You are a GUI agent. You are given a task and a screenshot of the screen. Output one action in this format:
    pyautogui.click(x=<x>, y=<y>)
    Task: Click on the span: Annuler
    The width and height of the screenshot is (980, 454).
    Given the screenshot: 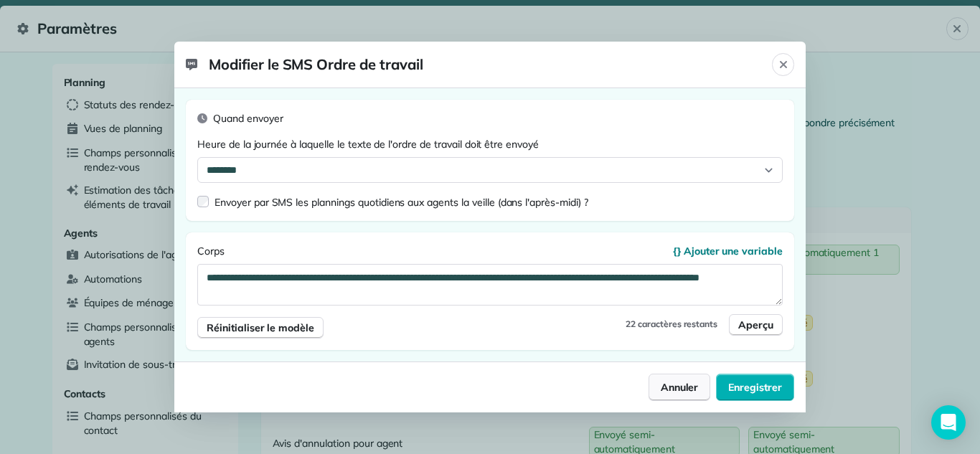 What is the action you would take?
    pyautogui.click(x=679, y=387)
    